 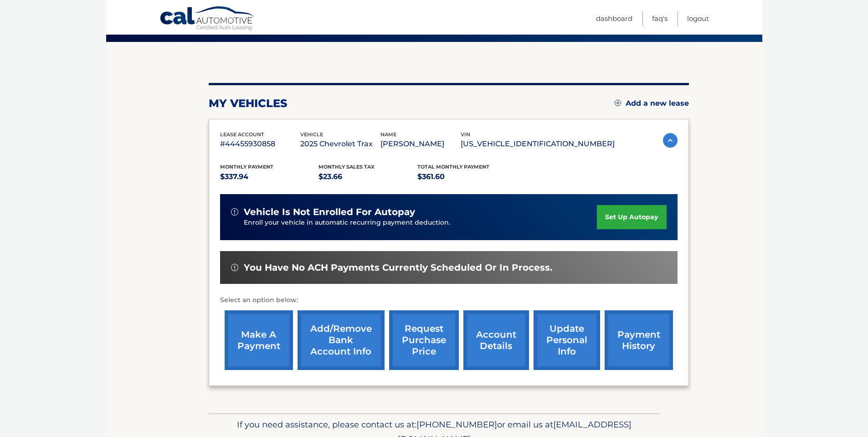 What do you see at coordinates (311, 134) in the screenshot?
I see `span: vehicle` at bounding box center [311, 134].